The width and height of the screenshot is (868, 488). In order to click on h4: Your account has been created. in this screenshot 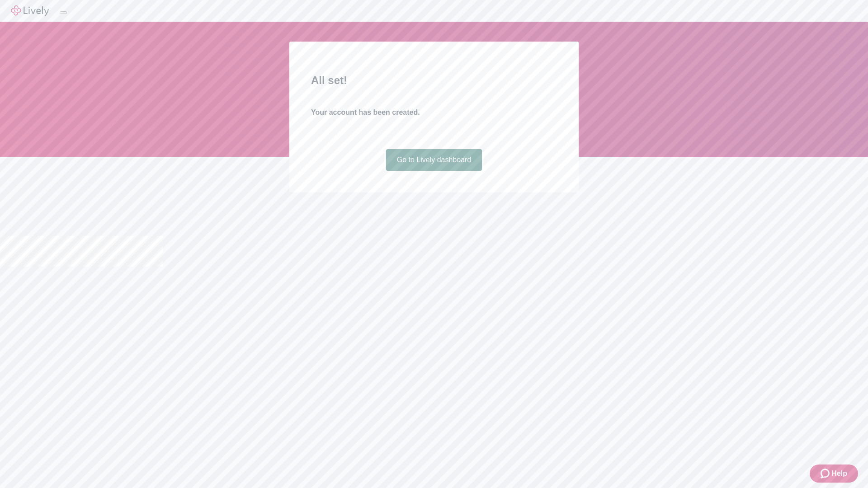, I will do `click(434, 113)`.